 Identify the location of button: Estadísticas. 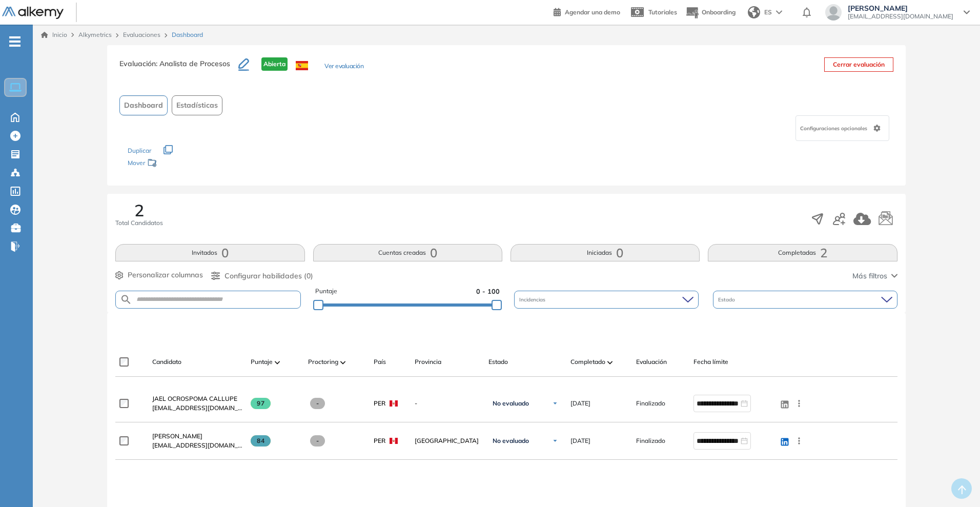
(197, 105).